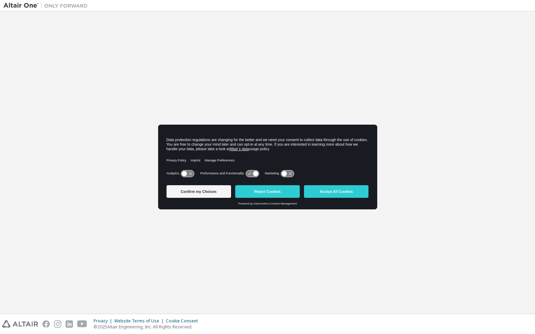 The width and height of the screenshot is (535, 334). What do you see at coordinates (104, 321) in the screenshot?
I see `div: Privacy` at bounding box center [104, 321].